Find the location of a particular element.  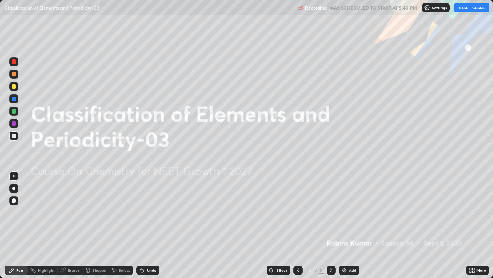

p: Settings is located at coordinates (439, 8).